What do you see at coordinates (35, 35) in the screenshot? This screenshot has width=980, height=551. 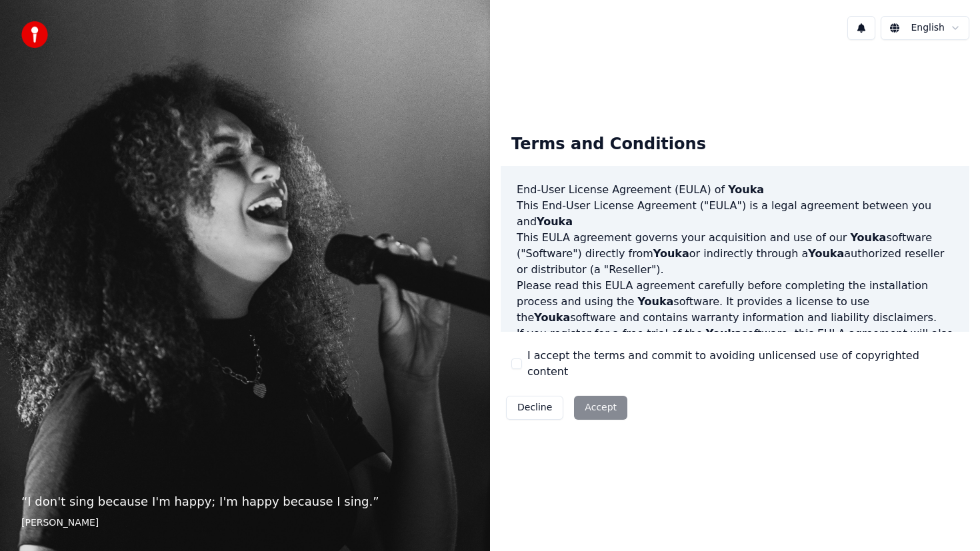 I see `img: youka` at bounding box center [35, 35].